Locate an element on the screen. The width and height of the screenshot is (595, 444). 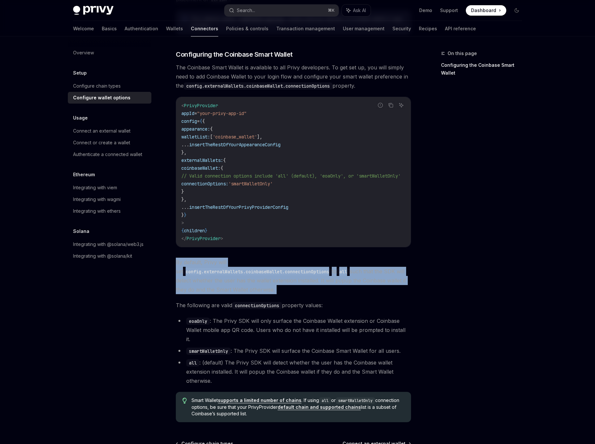
span: "your-privy-app-id" is located at coordinates (222, 113).